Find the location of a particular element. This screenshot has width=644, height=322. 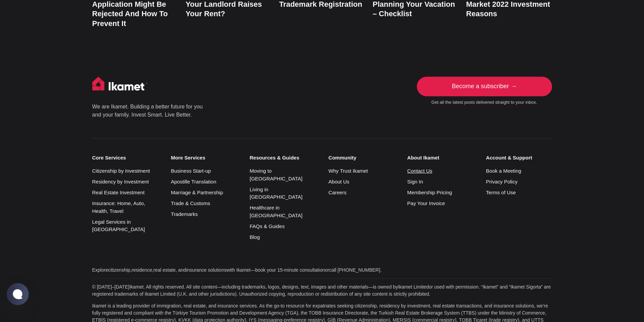

a: Become a subscriber → is located at coordinates (484, 86).